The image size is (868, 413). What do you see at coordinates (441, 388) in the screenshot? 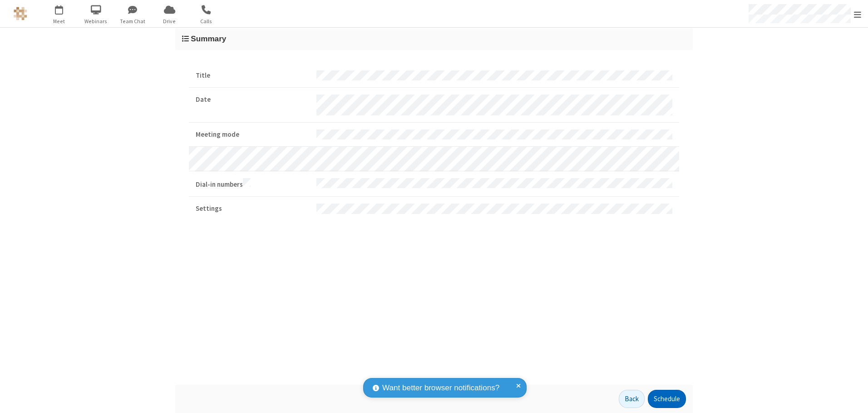
I see `span: Want better browser notifications?` at bounding box center [441, 388].